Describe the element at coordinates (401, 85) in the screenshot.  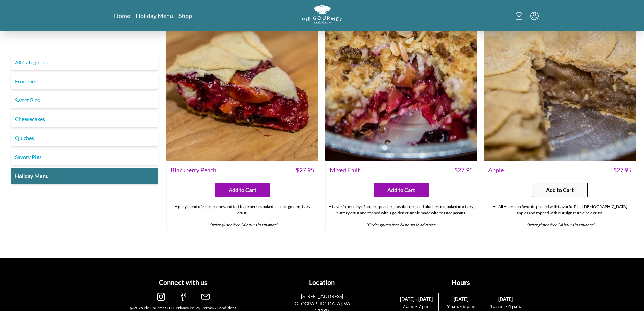
I see `a: Mixed Fruit` at that location.